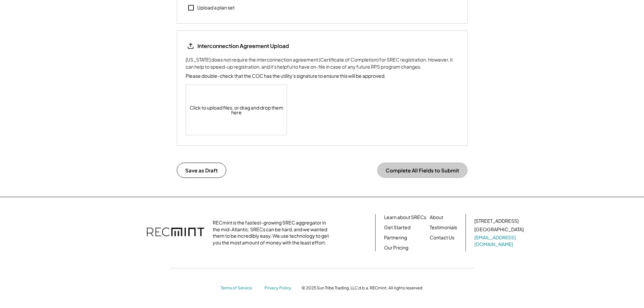 The height and width of the screenshot is (308, 644). What do you see at coordinates (396, 248) in the screenshot?
I see `a: Our Pricing` at bounding box center [396, 248].